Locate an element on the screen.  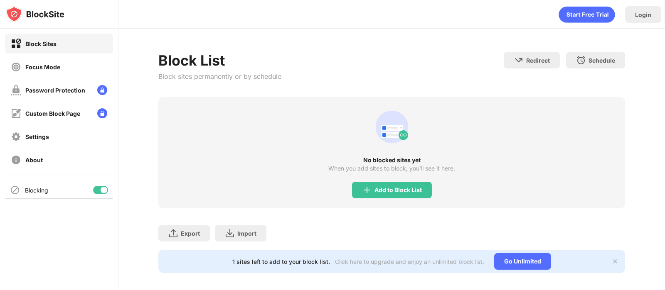
div: Settings is located at coordinates (37, 137).